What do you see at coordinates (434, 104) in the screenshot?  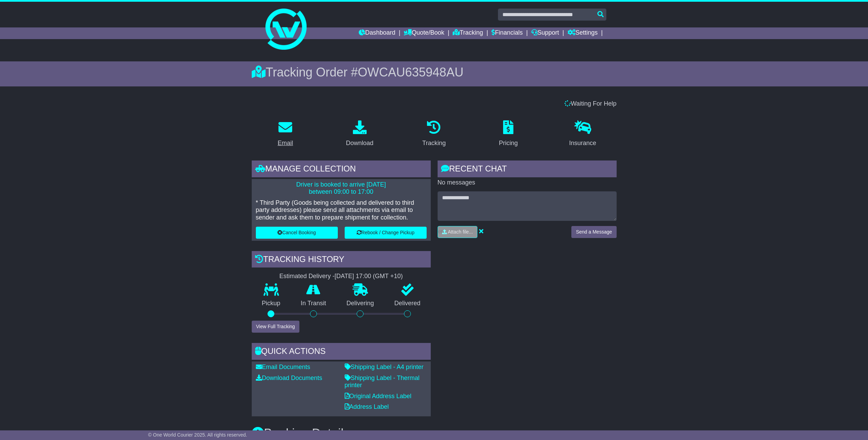 I see `div: Waiting For Help` at bounding box center [434, 104].